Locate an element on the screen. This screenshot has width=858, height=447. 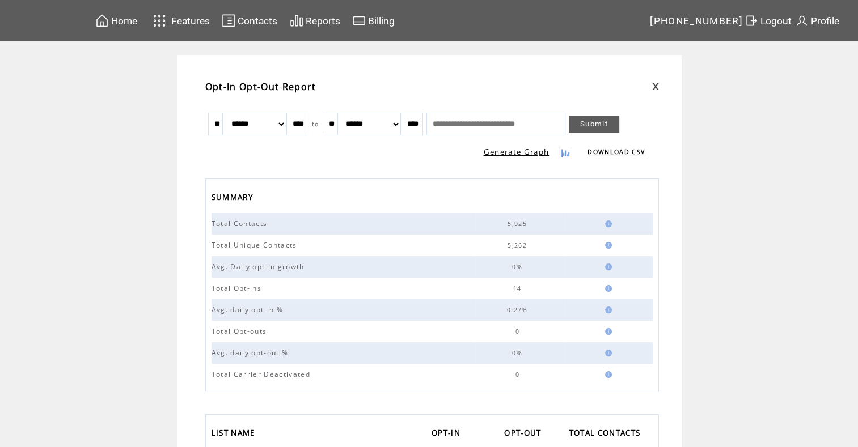
a: DOWNLOAD CSV is located at coordinates (616, 152).